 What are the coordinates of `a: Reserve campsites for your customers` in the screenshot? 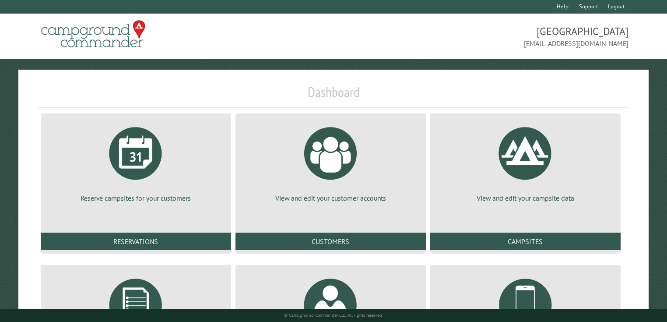 It's located at (136, 161).